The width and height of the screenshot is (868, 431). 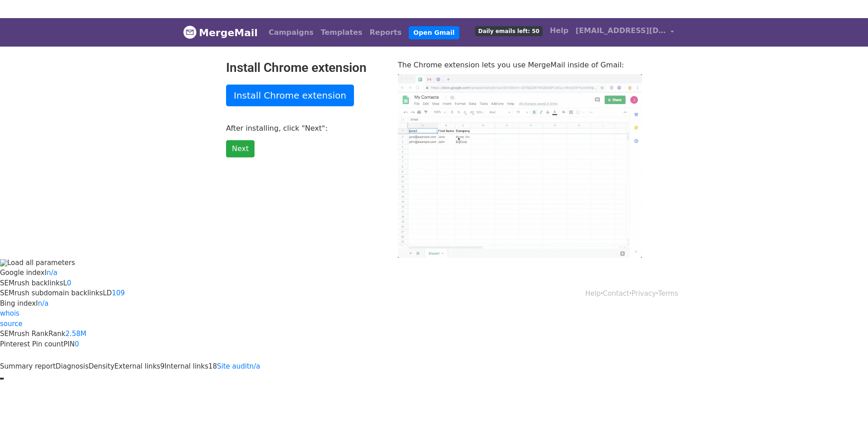 What do you see at coordinates (239, 366) in the screenshot?
I see `a: Site auditn/a` at bounding box center [239, 366].